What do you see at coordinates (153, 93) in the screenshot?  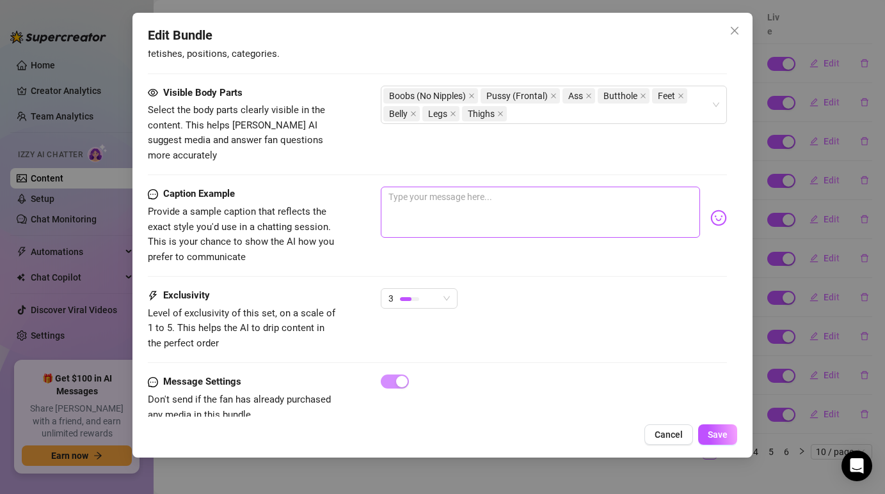 I see `span: eye` at bounding box center [153, 93].